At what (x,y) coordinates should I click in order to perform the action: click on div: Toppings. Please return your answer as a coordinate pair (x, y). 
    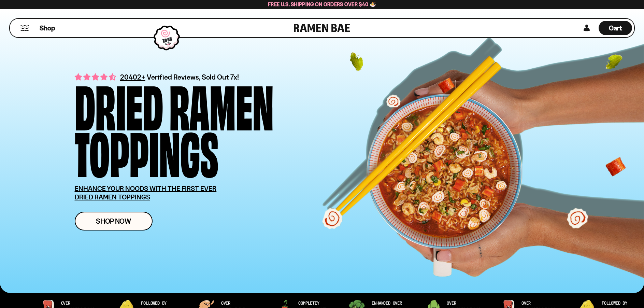
    Looking at the image, I should click on (146, 151).